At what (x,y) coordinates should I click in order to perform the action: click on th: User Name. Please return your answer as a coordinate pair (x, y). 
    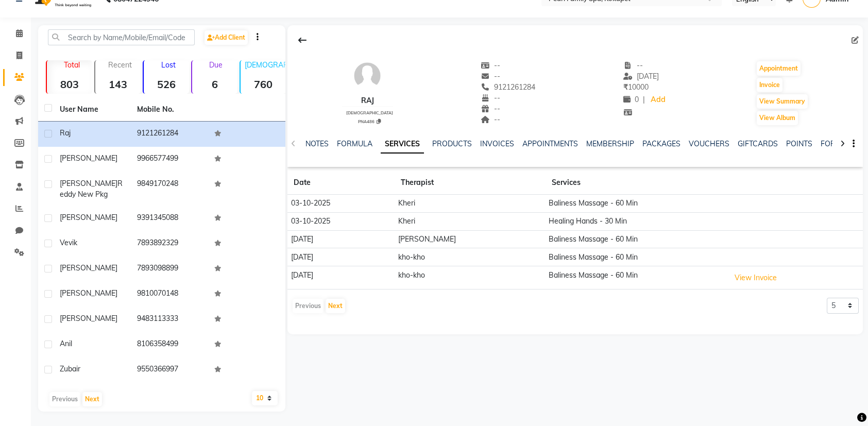
    Looking at the image, I should click on (92, 110).